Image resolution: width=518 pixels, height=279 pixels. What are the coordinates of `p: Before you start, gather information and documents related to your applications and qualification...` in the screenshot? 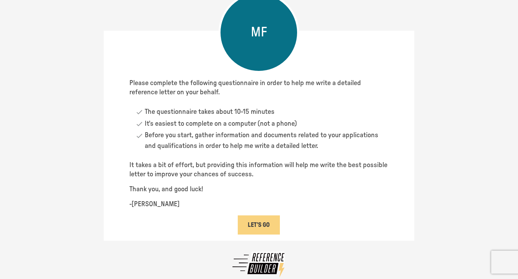 It's located at (264, 141).